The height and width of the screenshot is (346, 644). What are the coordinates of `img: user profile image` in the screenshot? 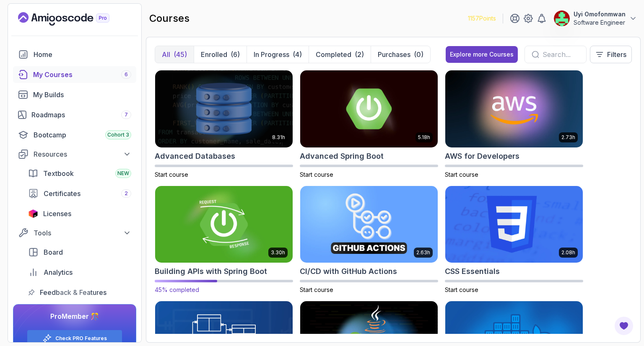 It's located at (562, 18).